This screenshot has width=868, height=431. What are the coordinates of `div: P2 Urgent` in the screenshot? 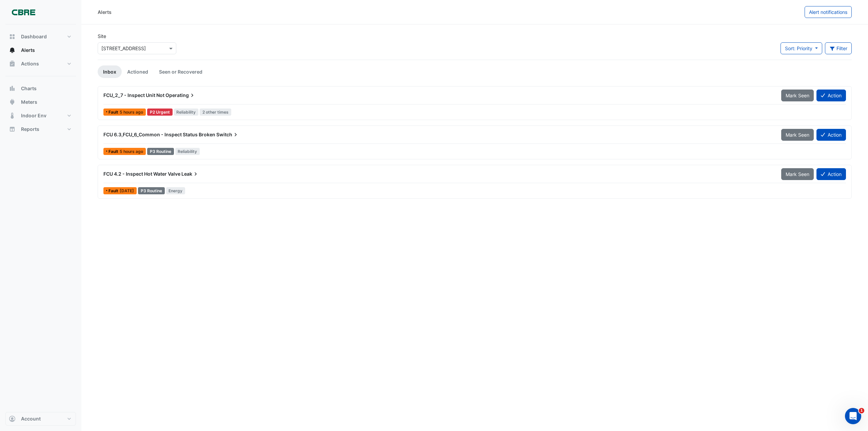 It's located at (160, 112).